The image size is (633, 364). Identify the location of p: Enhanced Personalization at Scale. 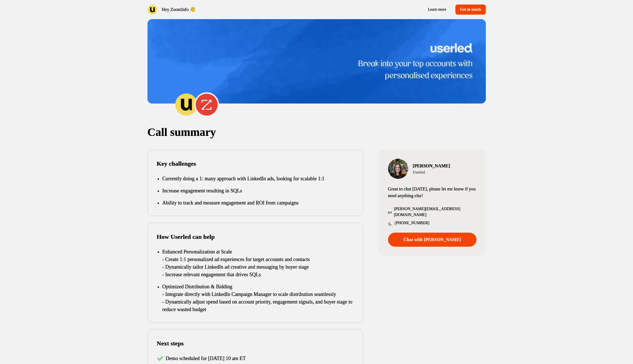
(258, 252).